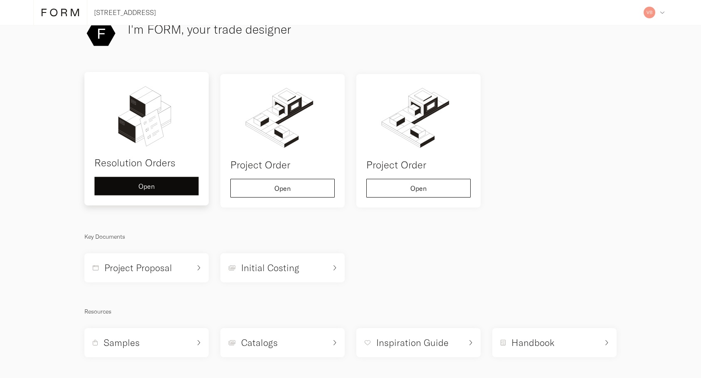  What do you see at coordinates (253, 29) in the screenshot?
I see `h3: I'm FORM, your trade designer` at bounding box center [253, 29].